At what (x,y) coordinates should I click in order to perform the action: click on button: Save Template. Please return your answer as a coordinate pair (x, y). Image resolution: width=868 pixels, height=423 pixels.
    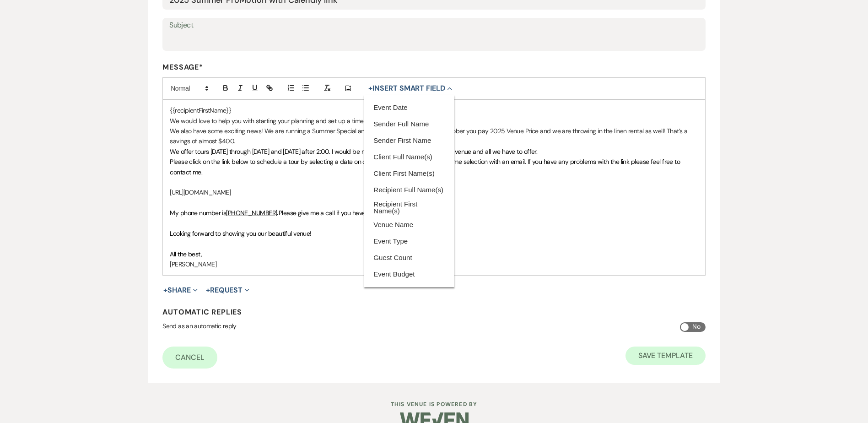
    Looking at the image, I should click on (665, 355).